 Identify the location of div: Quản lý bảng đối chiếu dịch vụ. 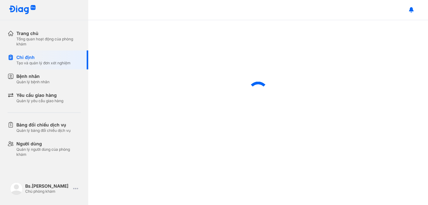
(43, 130).